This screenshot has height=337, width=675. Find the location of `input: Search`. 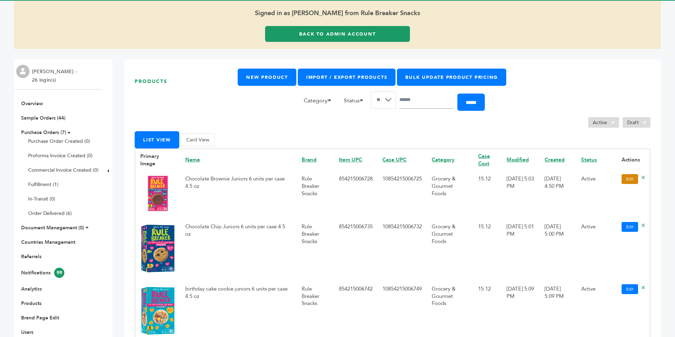

input: Search is located at coordinates (426, 100).